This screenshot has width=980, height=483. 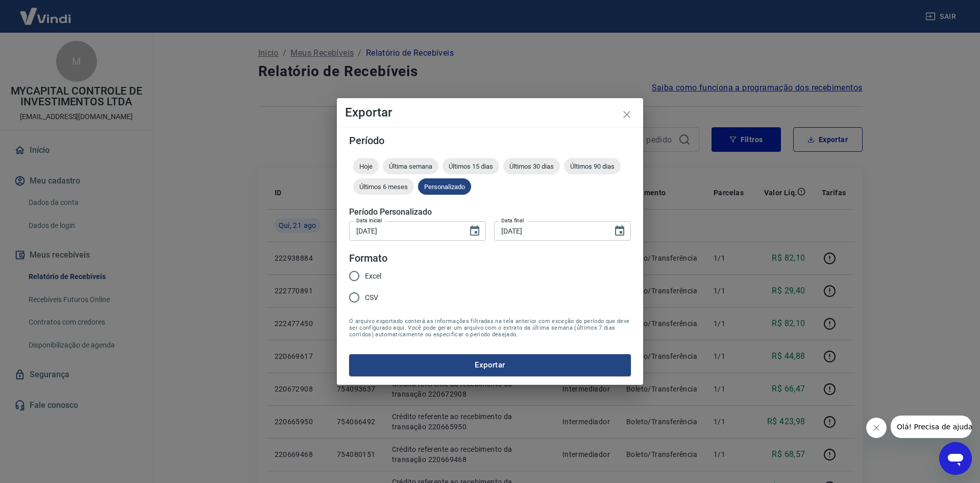 What do you see at coordinates (490, 327) in the screenshot?
I see `span: O arquivo exportado conterá as informações filtradas na tela anterior com exceção do período que ...` at bounding box center [490, 327].